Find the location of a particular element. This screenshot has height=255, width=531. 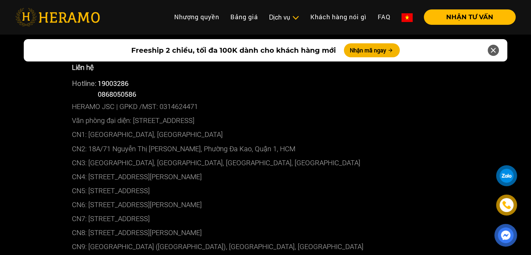

p: Liên hệ is located at coordinates (266, 67).